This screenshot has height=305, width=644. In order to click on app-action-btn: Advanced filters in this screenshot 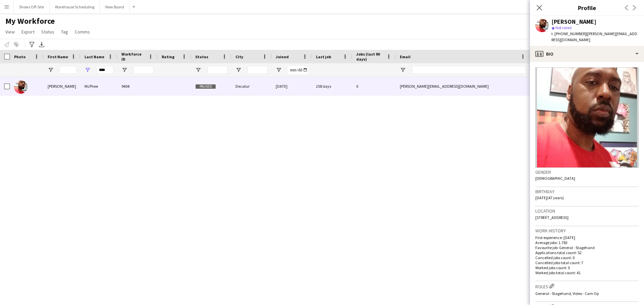, I will do `click(32, 45)`.